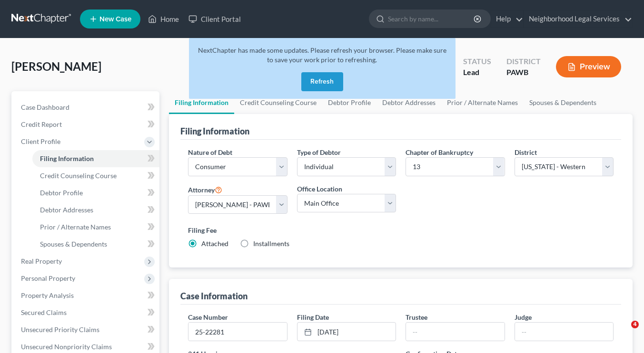 The width and height of the screenshot is (644, 353). I want to click on label: Trustee, so click(416, 317).